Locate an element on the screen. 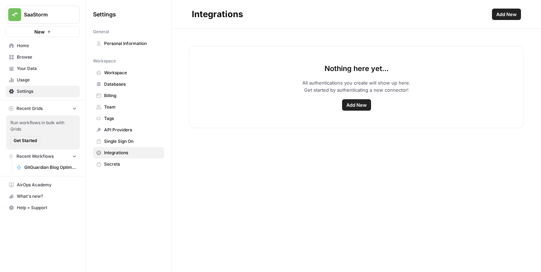 This screenshot has width=541, height=272. button: New is located at coordinates (43, 32).